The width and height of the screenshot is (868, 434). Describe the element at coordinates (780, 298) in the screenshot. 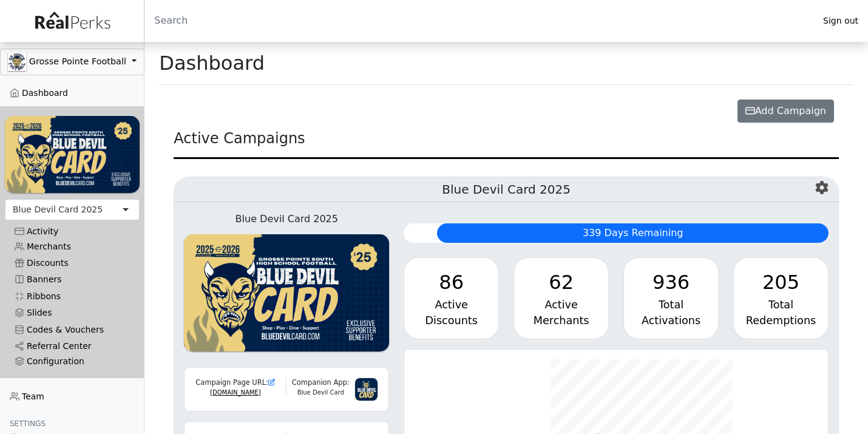

I see `a: 205 Total Redemptions` at that location.